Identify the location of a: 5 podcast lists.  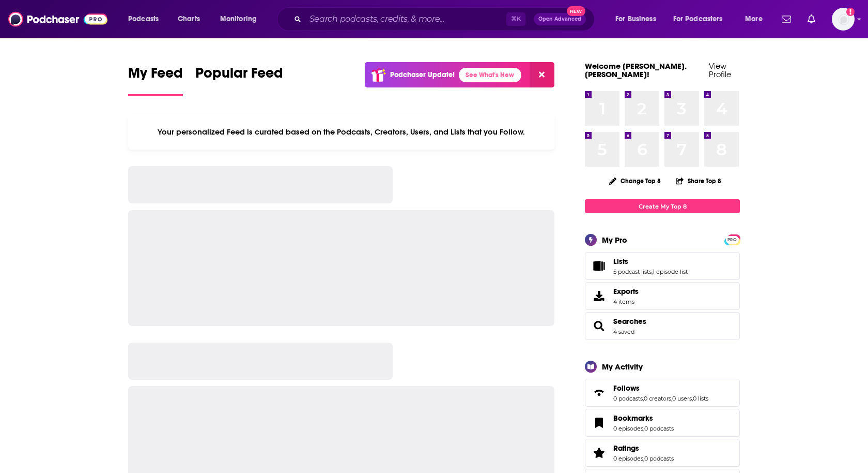
(632, 271).